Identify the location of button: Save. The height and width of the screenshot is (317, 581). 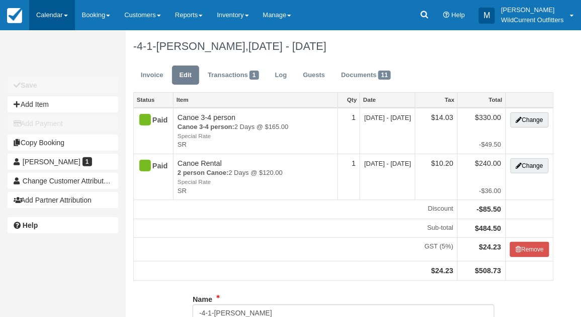
(63, 85).